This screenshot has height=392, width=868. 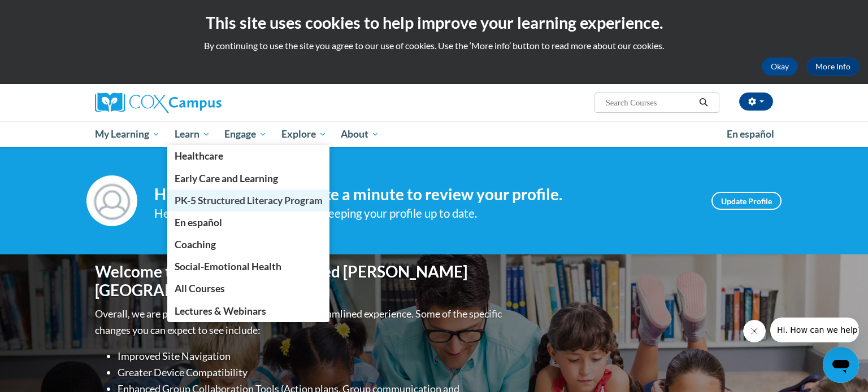 I want to click on a: Coaching, so click(x=248, y=245).